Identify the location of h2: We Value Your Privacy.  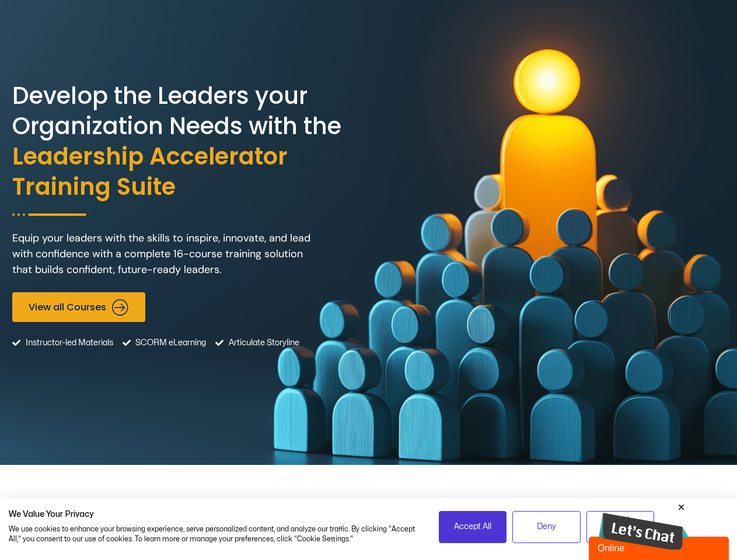
(215, 515).